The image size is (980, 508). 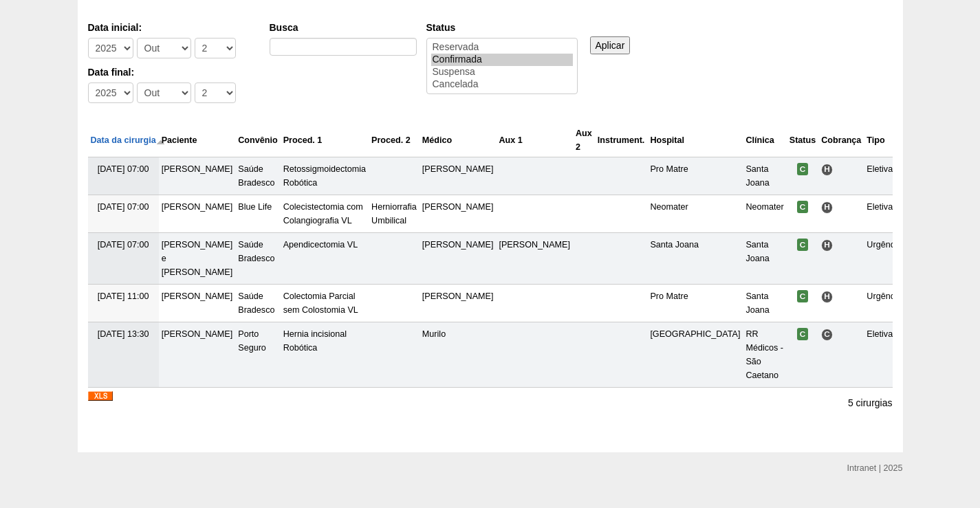 I want to click on th: Aux 1, so click(x=535, y=140).